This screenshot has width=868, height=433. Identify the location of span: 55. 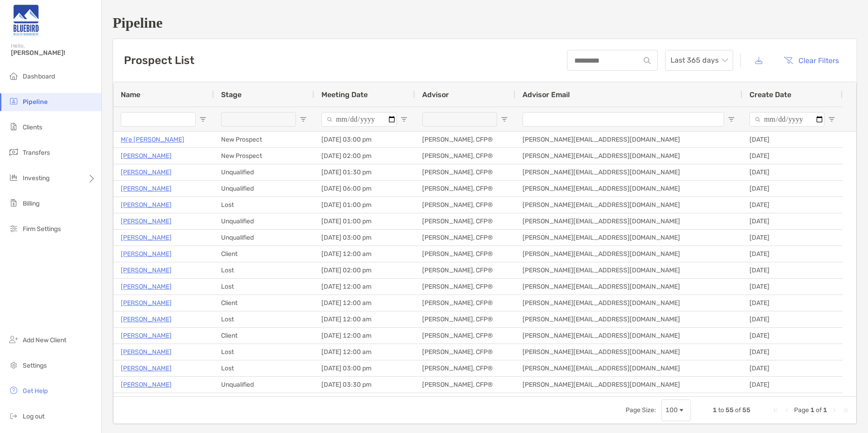
(746, 410).